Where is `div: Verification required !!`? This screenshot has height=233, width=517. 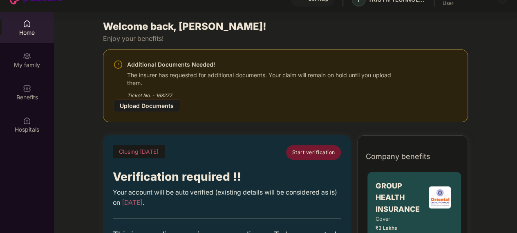
div: Verification required !! is located at coordinates (227, 177).